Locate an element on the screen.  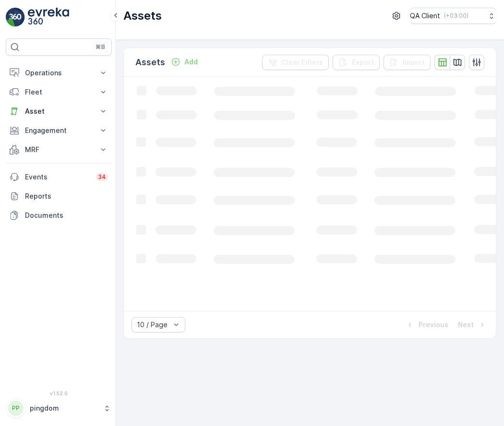
p: Clear Filters is located at coordinates (302, 62).